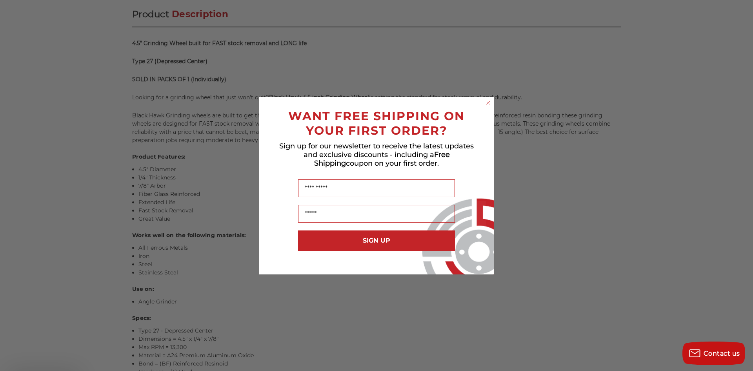 Image resolution: width=753 pixels, height=371 pixels. I want to click on button: SIGN UP, so click(377, 240).